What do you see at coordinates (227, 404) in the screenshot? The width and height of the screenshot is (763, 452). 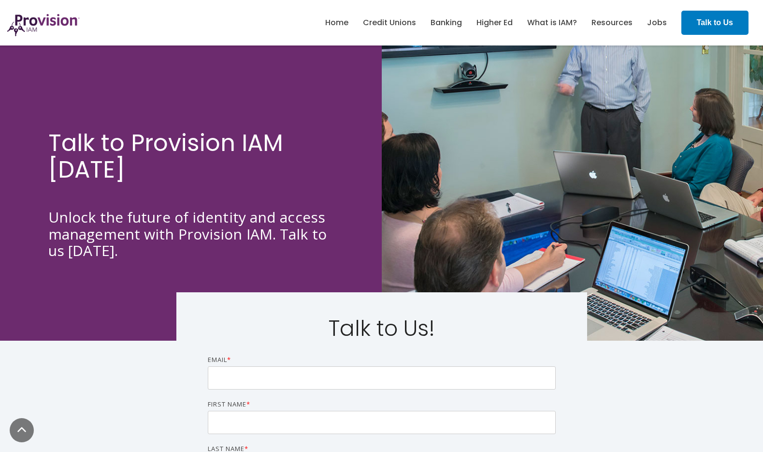 I see `span: First name` at bounding box center [227, 404].